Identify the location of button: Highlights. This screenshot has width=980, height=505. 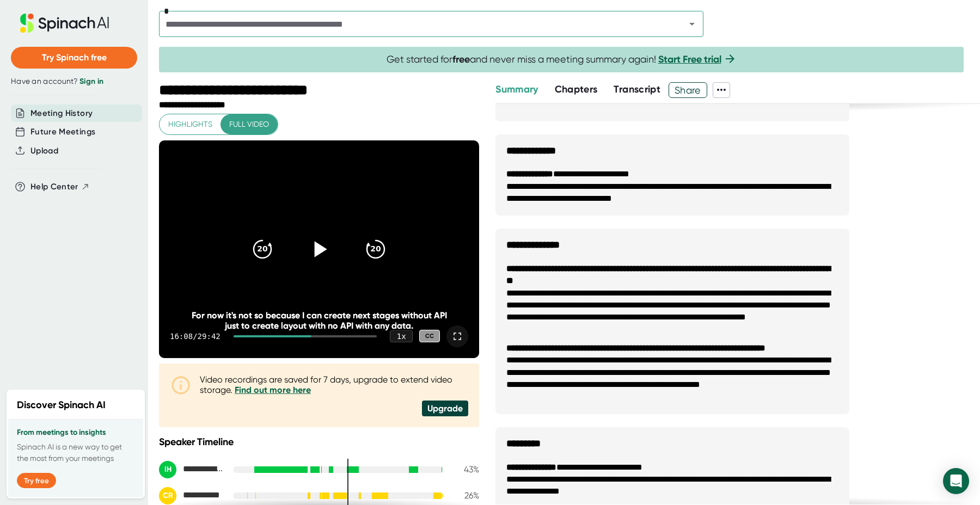
(190, 124).